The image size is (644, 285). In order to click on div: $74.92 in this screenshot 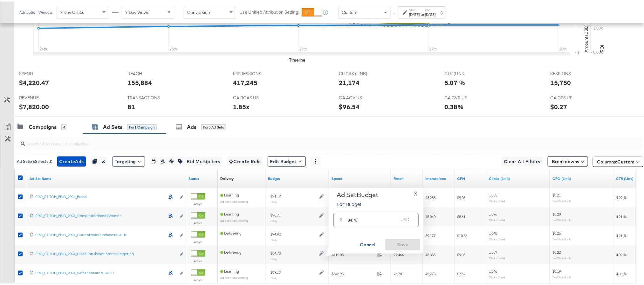, I will do `click(276, 233)`.